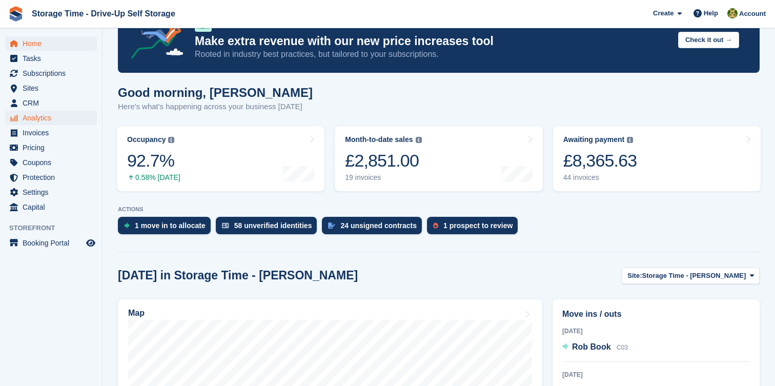 The image size is (775, 386). I want to click on p: Make extra revenue with our new price increases tool, so click(432, 41).